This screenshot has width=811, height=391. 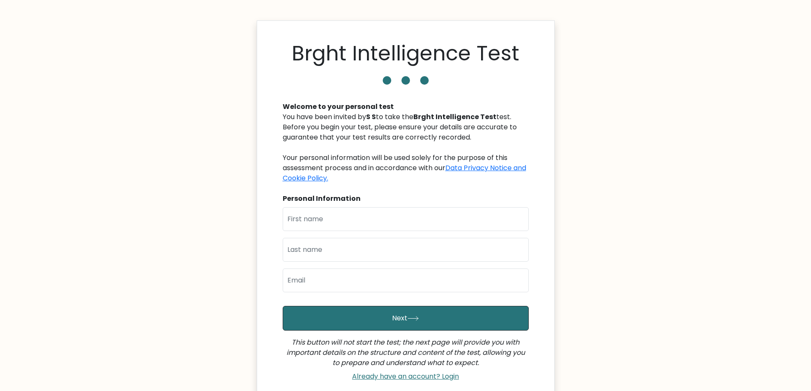 I want to click on h1: Brght Intelligence Test, so click(x=405, y=54).